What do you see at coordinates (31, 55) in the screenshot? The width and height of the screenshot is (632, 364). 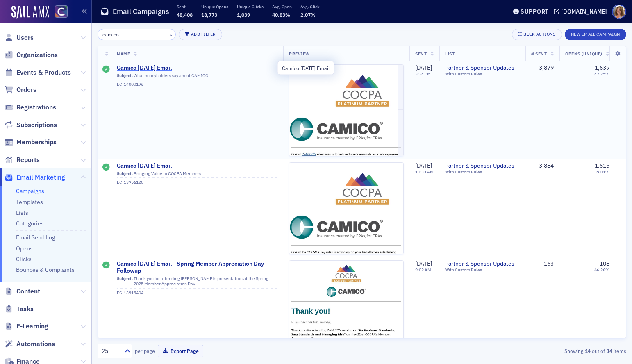 I see `a: Organizations` at bounding box center [31, 55].